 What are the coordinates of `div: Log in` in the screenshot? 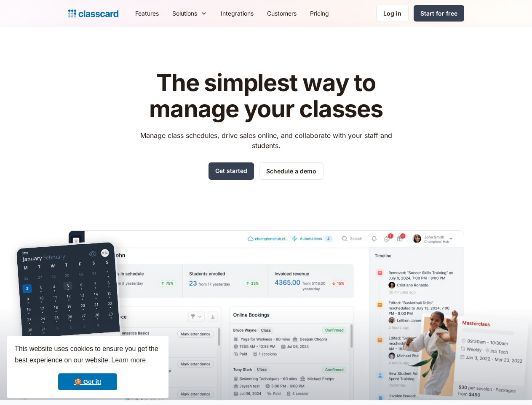 It's located at (392, 13).